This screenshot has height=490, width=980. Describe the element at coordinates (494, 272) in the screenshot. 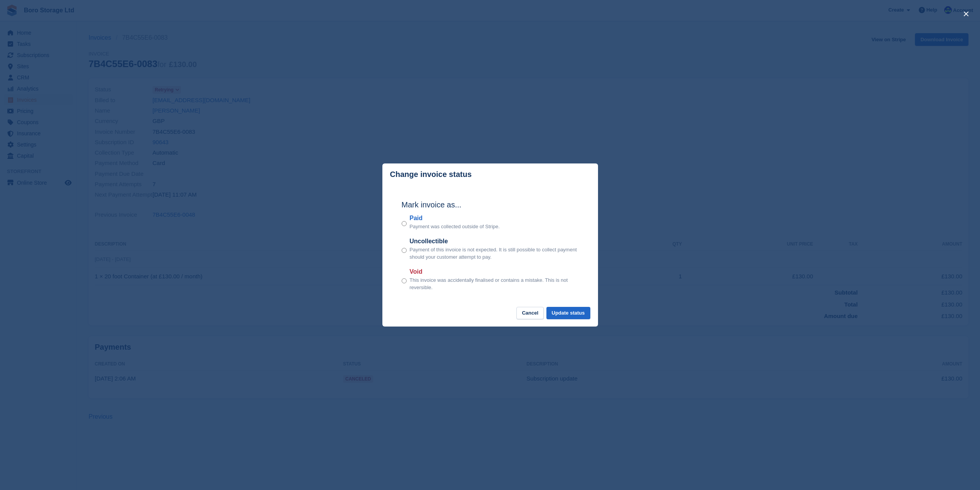

I see `label: Void` at that location.